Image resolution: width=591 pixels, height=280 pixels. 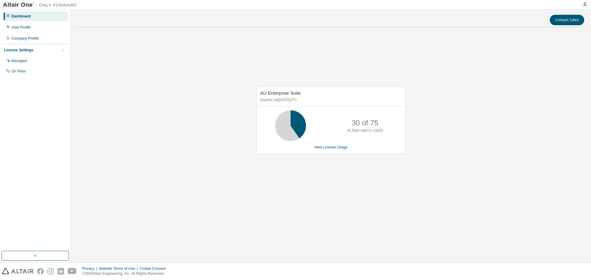 What do you see at coordinates (154, 269) in the screenshot?
I see `div: Cookie Consent` at bounding box center [154, 269].